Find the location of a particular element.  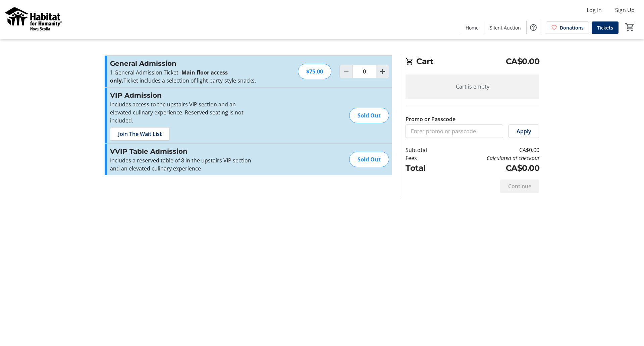

button: Help is located at coordinates (533, 27).